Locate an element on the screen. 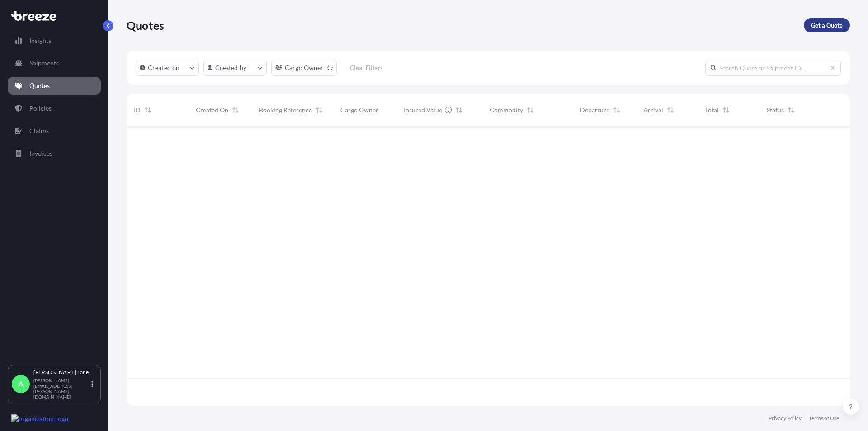 The width and height of the screenshot is (868, 431). a: Insights is located at coordinates (54, 40).